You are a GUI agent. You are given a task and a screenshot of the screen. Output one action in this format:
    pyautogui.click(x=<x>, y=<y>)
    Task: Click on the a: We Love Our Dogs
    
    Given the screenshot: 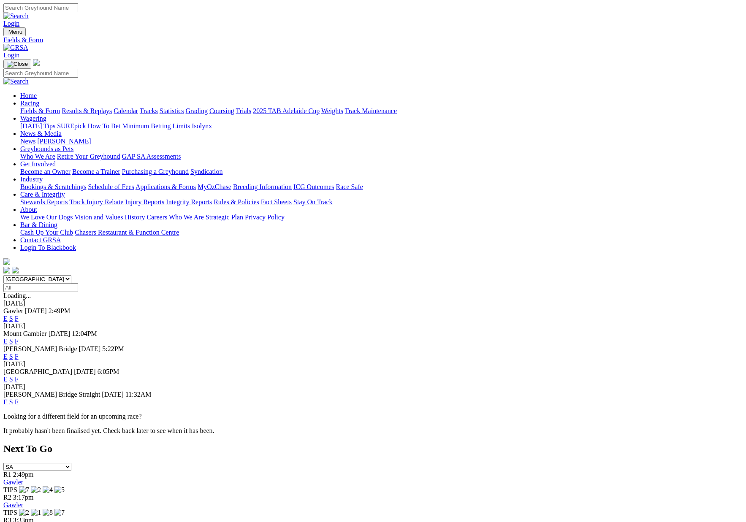 What is the action you would take?
    pyautogui.click(x=46, y=217)
    